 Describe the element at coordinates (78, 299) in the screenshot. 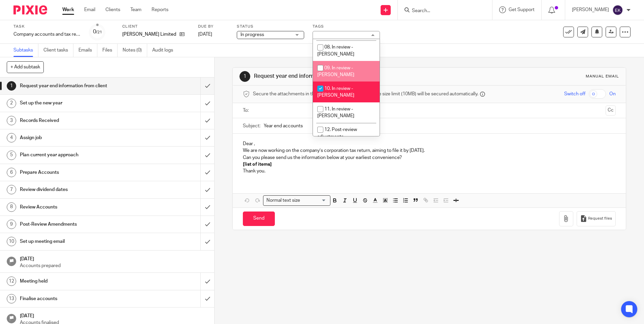

I see `h1: Finalise accounts` at that location.